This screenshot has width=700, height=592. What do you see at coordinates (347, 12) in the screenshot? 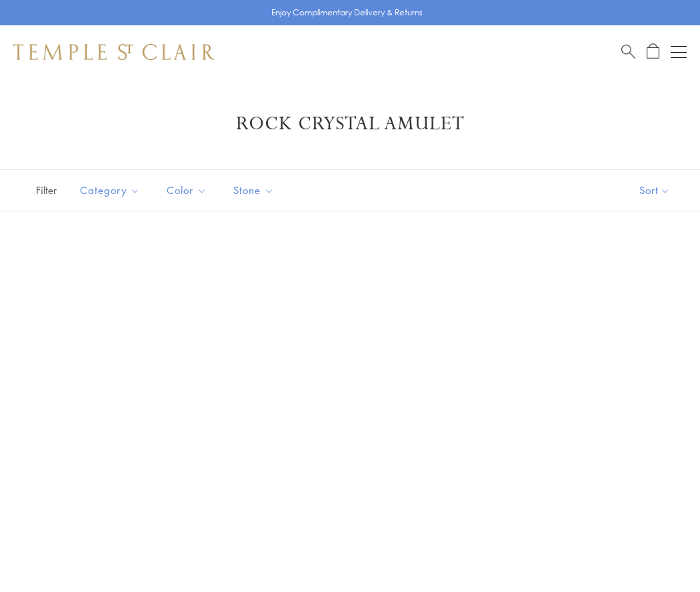
I see `p: Enjoy Complimentary Delivery & Returns` at bounding box center [347, 12].